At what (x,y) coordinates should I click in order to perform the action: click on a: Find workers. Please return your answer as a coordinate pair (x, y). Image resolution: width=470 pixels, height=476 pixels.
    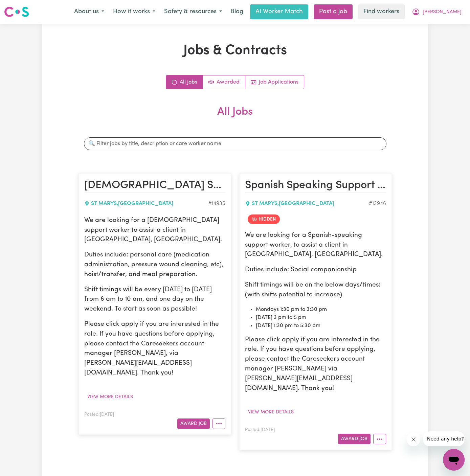
    Looking at the image, I should click on (382, 12).